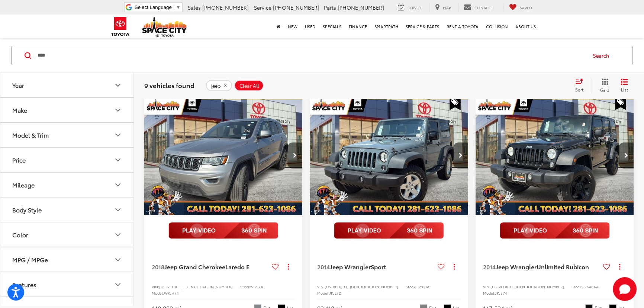  Describe the element at coordinates (624, 86) in the screenshot. I see `button: List View` at that location.